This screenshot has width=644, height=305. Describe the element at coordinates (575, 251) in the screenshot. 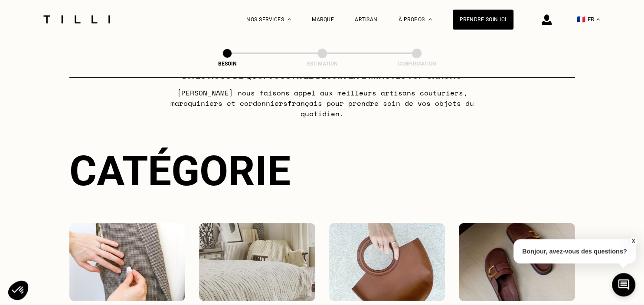

I see `p: Bonjour, avez-vous des questions?` at that location.